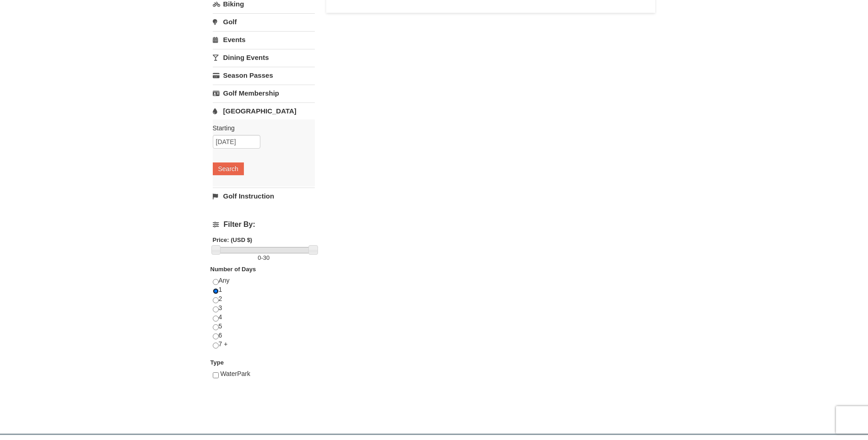  What do you see at coordinates (264, 316) in the screenshot?
I see `div: Any 1 2 3 4 5 6 7 +` at bounding box center [264, 316].